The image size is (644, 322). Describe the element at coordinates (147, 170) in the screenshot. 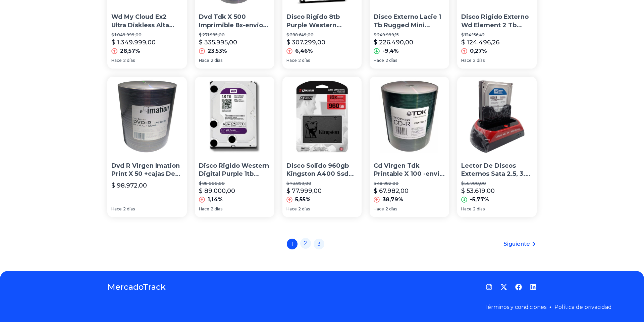

I see `p: Dvd R Virgen Imation Print X 50 +cajas De 14 Mm Envio Gratis` at that location.